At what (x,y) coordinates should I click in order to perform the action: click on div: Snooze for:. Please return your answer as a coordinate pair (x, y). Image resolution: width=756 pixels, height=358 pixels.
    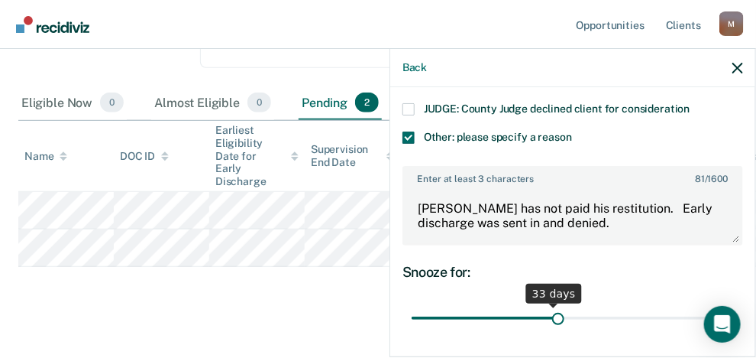
    Looking at the image, I should click on (573, 272).